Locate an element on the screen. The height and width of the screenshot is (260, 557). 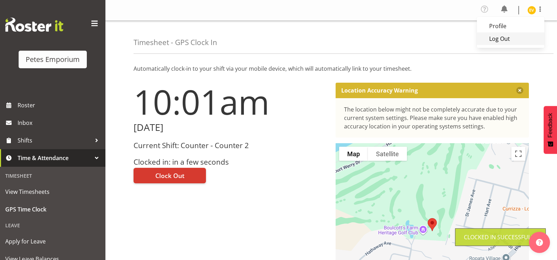
p: Location Accuracy Warning is located at coordinates (380, 90).